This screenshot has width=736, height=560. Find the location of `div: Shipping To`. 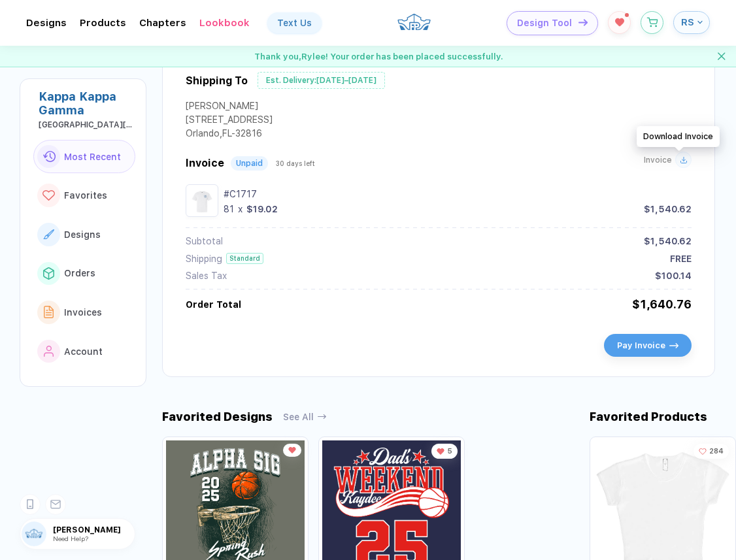

div: Shipping To is located at coordinates (216, 81).